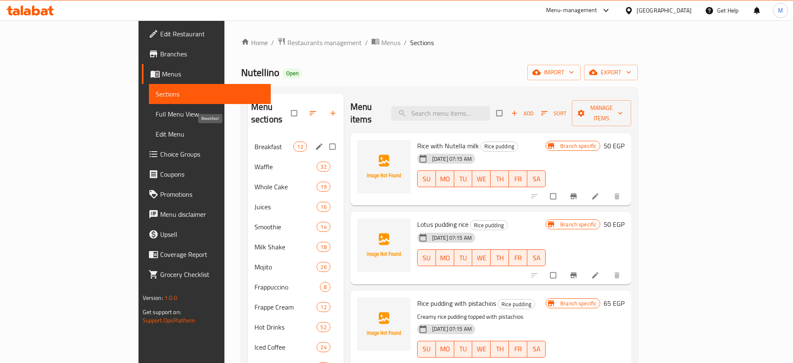  What do you see at coordinates (523, 113) in the screenshot?
I see `span: Add` at bounding box center [523, 113].